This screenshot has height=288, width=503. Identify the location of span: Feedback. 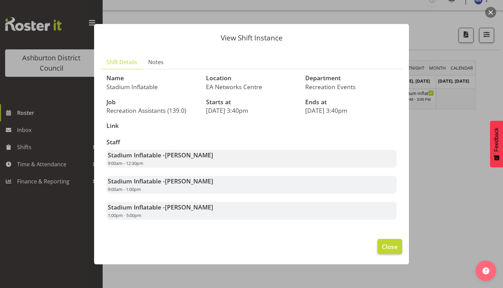
(497, 139).